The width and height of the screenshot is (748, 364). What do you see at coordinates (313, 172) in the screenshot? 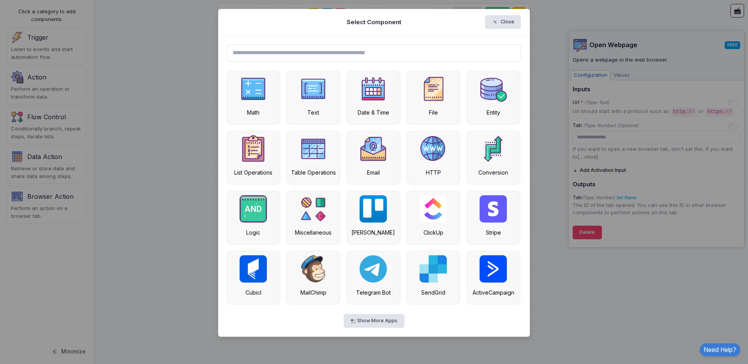
I see `div: Table Operations` at bounding box center [313, 172].